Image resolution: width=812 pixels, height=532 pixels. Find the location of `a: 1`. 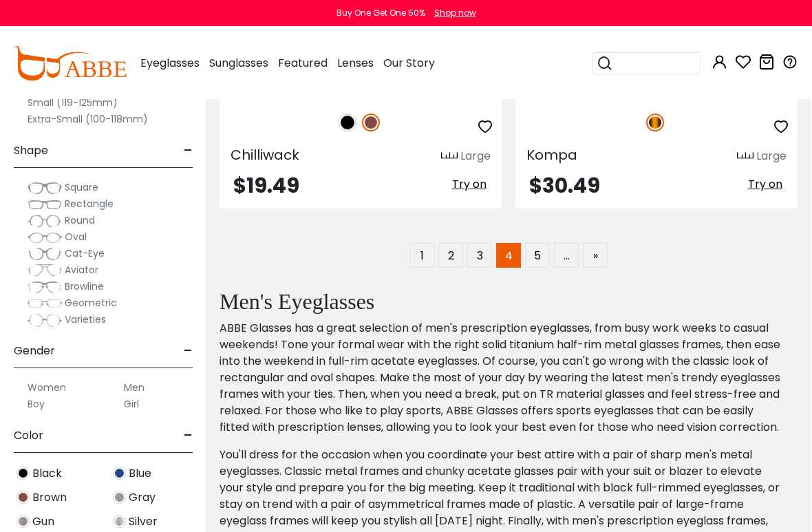

a: 1 is located at coordinates (422, 255).